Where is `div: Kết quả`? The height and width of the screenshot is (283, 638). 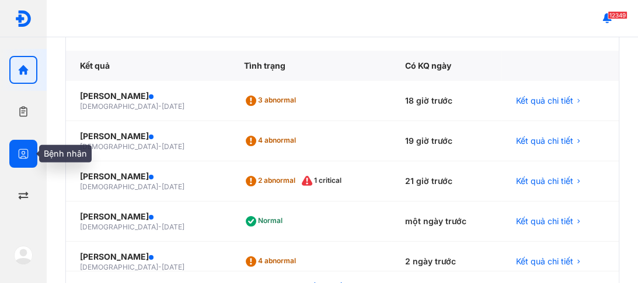
div: Kết quả is located at coordinates (148, 66).